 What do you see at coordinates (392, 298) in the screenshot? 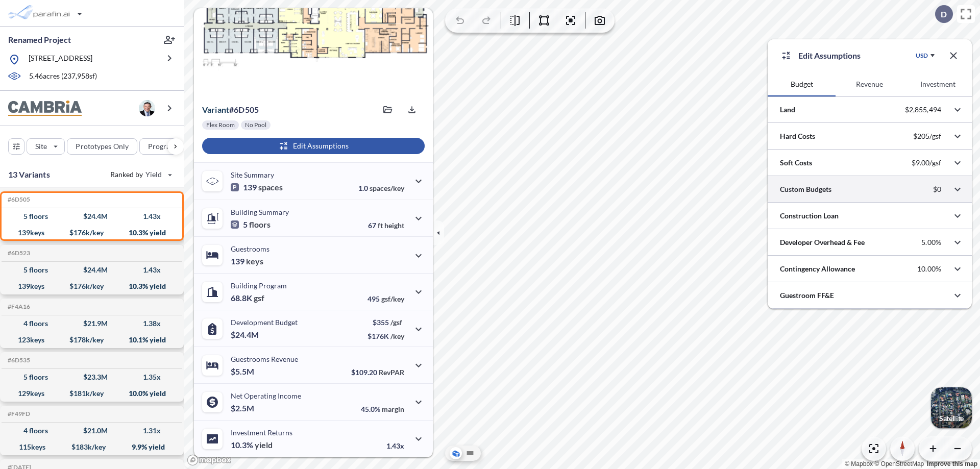
I see `span: gsf/key` at bounding box center [392, 298].